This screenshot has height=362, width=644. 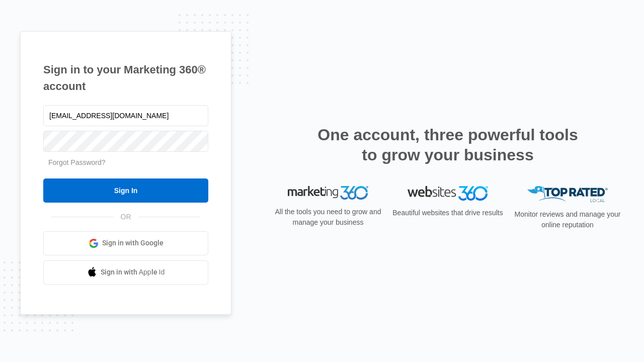 What do you see at coordinates (133, 243) in the screenshot?
I see `span: Sign in with Google` at bounding box center [133, 243].